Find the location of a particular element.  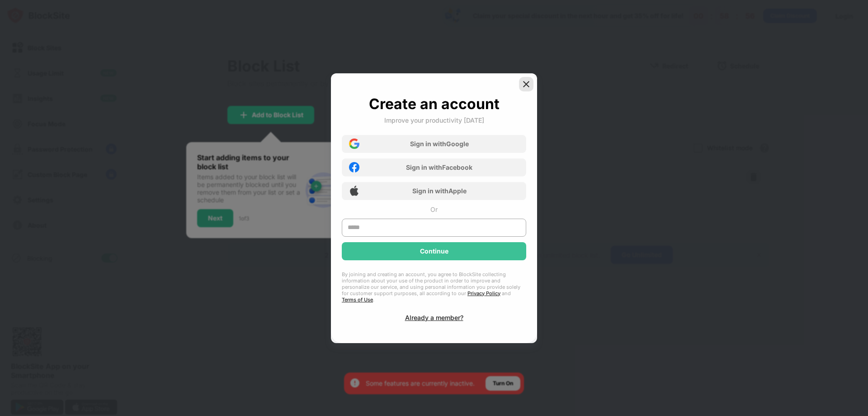

img: apple-icon.png is located at coordinates (354, 190).